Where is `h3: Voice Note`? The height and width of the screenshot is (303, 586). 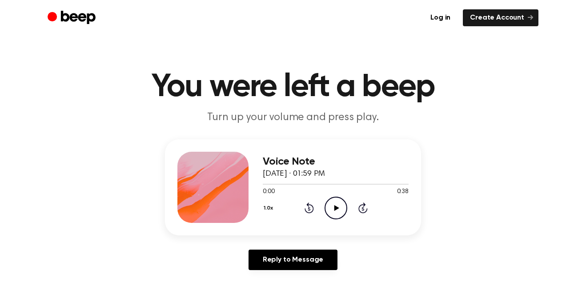 h3: Voice Note is located at coordinates (336, 161).